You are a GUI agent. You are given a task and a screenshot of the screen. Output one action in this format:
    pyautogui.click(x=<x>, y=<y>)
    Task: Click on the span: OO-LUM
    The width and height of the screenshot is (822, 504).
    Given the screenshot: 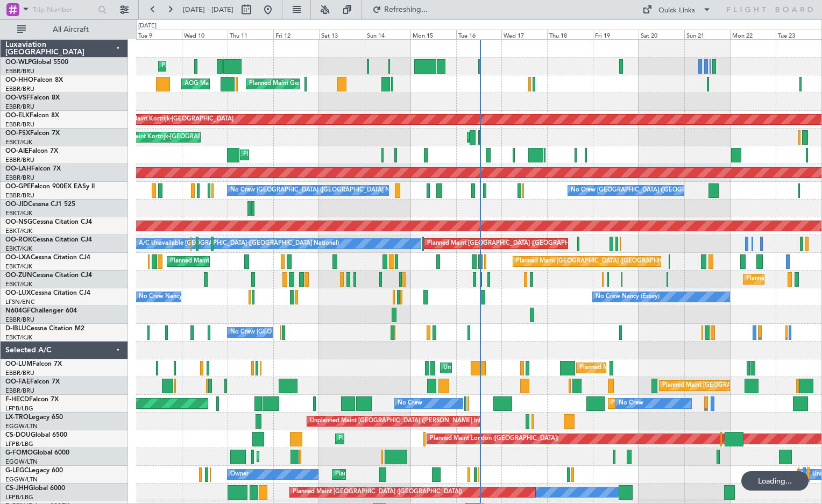 What is the action you would take?
    pyautogui.click(x=19, y=364)
    